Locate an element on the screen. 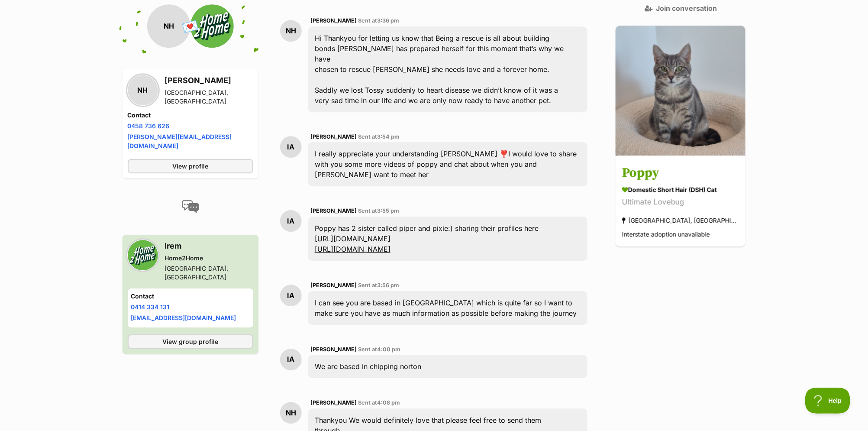  span: Interstate adoption unavailable is located at coordinates (666, 234).